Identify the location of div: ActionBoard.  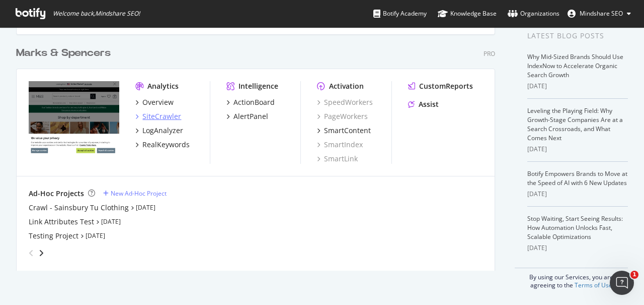
(254, 102).